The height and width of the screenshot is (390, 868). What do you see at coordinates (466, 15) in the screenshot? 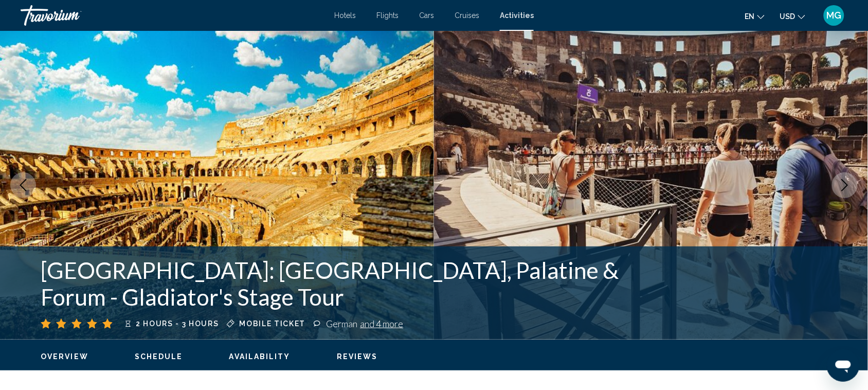
I see `span: Cruises` at bounding box center [466, 15].